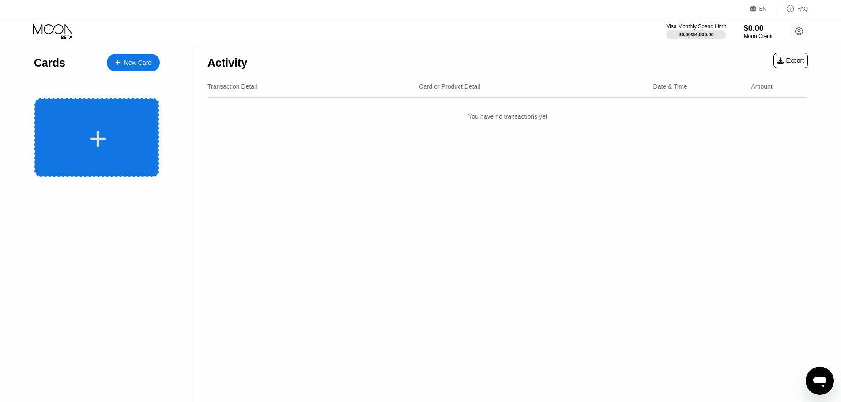  I want to click on div: Export, so click(791, 61).